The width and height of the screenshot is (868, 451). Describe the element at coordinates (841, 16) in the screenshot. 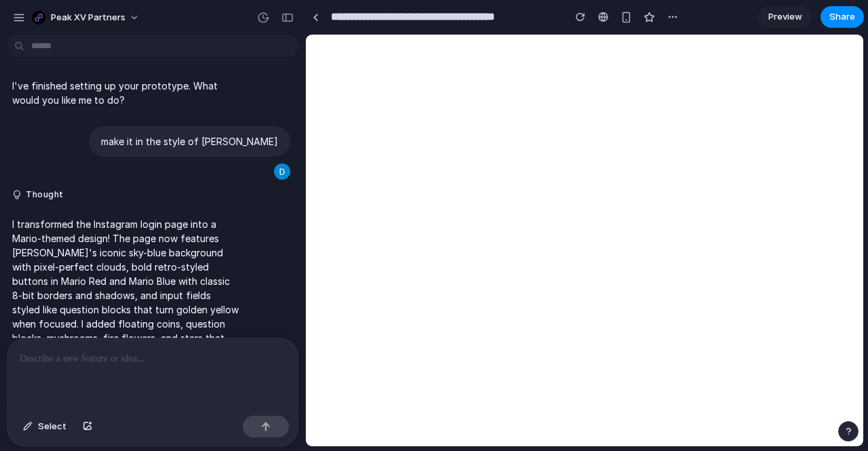

I see `span: Share` at that location.